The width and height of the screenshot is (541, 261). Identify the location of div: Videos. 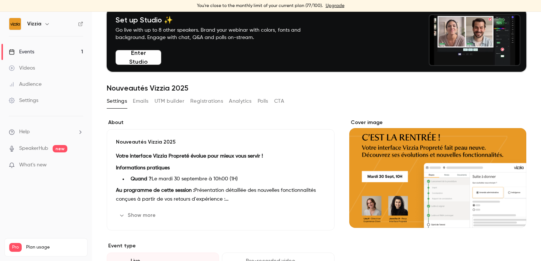
(22, 68).